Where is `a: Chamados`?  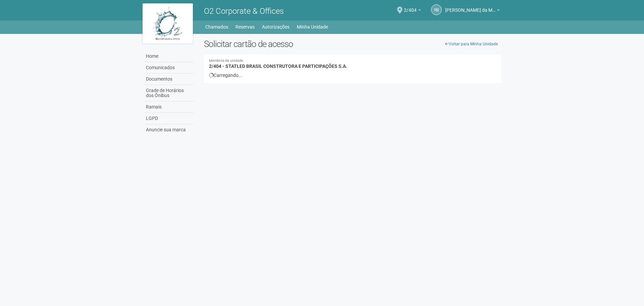
a: Chamados is located at coordinates (217, 27).